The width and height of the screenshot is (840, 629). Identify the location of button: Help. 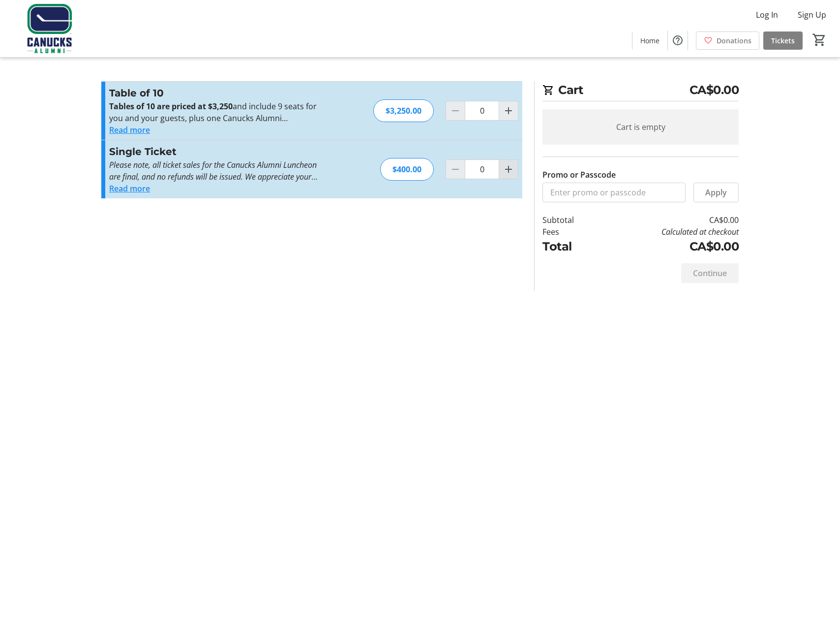
(678, 40).